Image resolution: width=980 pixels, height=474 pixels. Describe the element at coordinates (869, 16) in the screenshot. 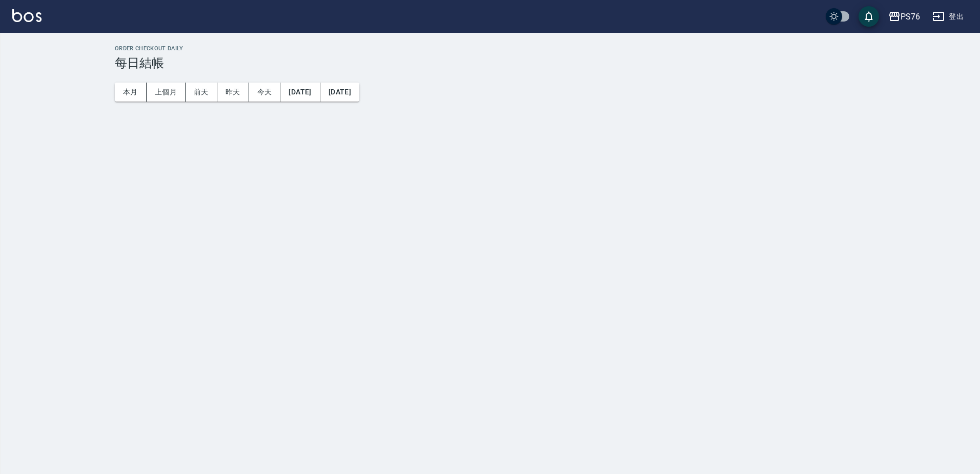

I see `button: save` at that location.